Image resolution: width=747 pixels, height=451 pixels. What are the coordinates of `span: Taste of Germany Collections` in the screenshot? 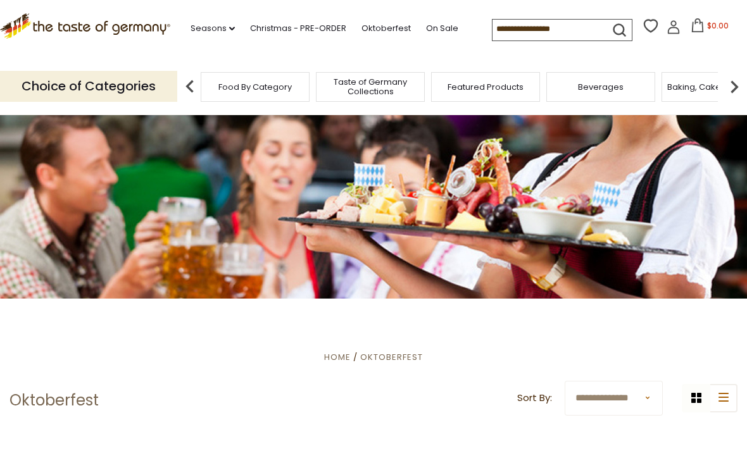 It's located at (370, 87).